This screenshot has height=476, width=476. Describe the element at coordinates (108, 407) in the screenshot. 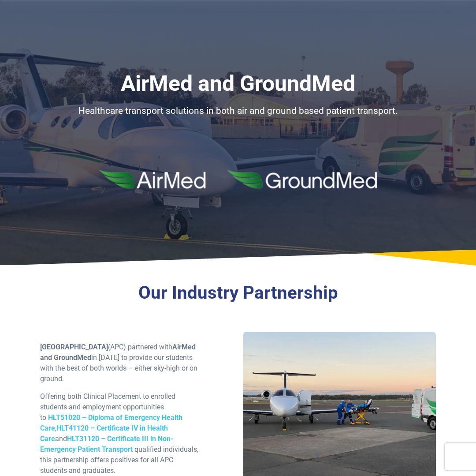

I see `span: Offering both Clinical Placement to enrolled students and employment opportunities to` at that location.